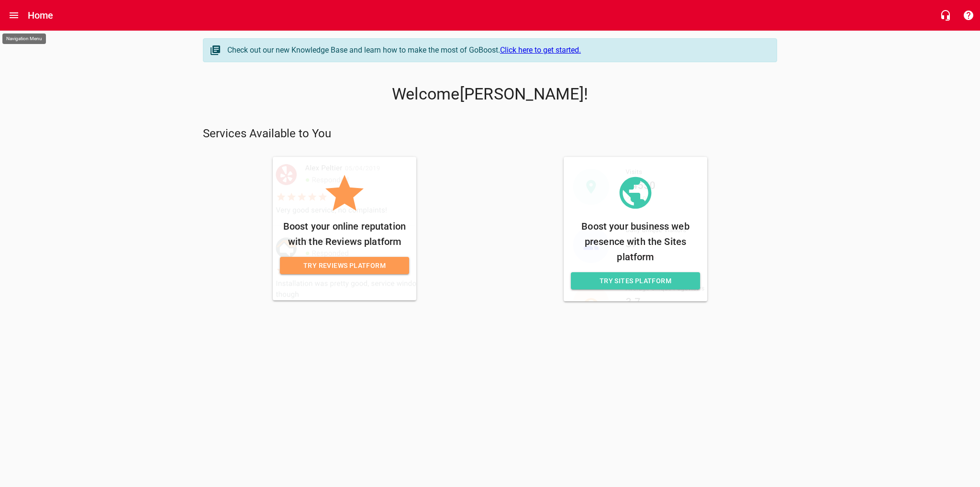  Describe the element at coordinates (635, 241) in the screenshot. I see `p: Boost your business web presence with the Sites platform` at that location.